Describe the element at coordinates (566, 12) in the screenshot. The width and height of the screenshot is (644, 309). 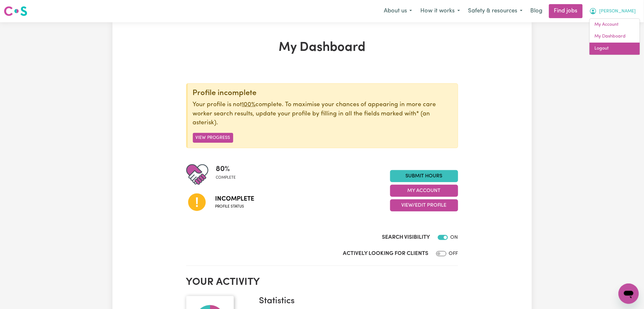
I see `a: Find jobs` at that location.